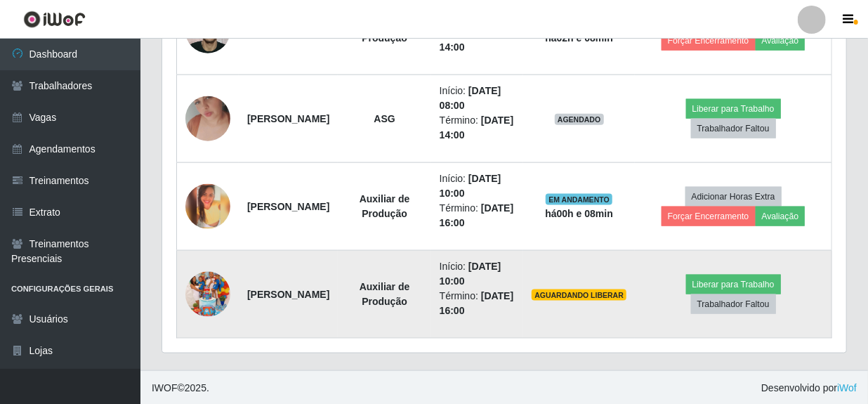 The width and height of the screenshot is (868, 404). What do you see at coordinates (579, 120) in the screenshot?
I see `span: AGENDADO` at bounding box center [579, 120].